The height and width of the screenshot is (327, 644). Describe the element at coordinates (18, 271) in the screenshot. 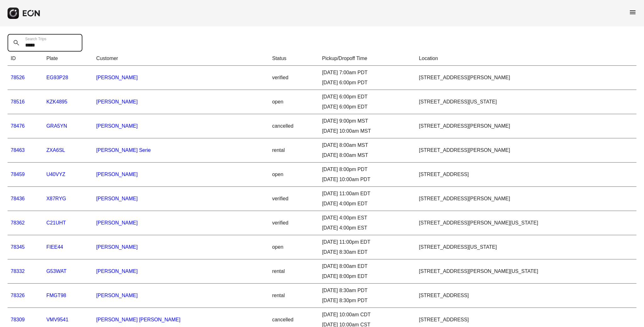

I see `a: 78332` at that location.